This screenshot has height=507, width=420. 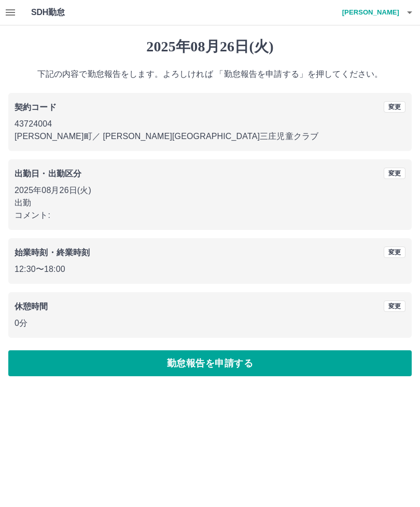 What do you see at coordinates (35, 107) in the screenshot?
I see `b: 契約コード` at bounding box center [35, 107].